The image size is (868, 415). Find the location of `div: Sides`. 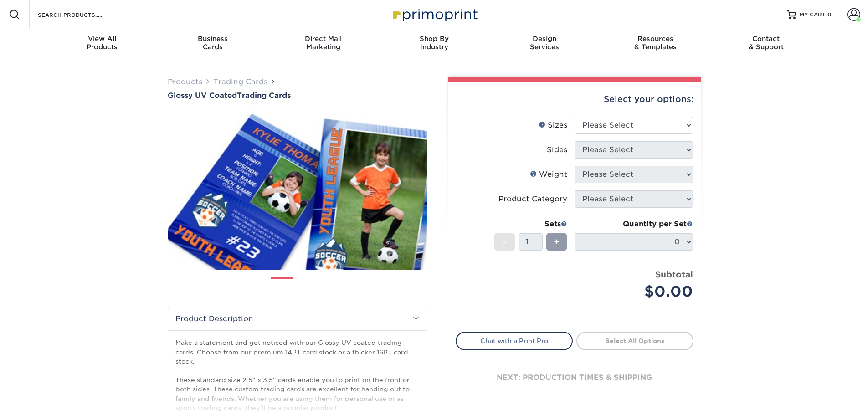

div: Sides is located at coordinates (557, 150).